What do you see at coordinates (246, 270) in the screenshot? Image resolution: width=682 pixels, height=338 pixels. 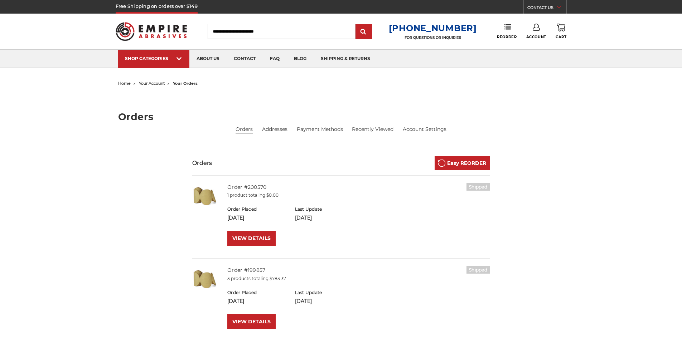 I see `a: Order #199857` at bounding box center [246, 270].